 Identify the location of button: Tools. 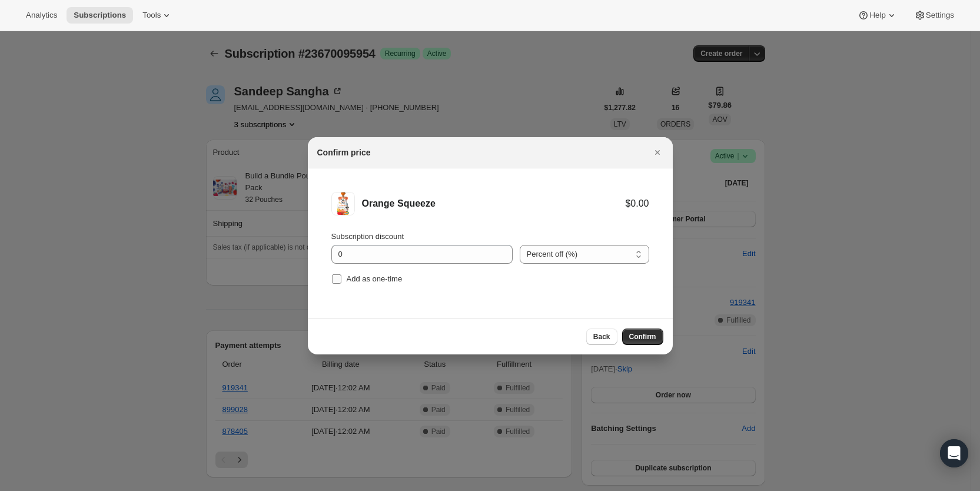
(157, 15).